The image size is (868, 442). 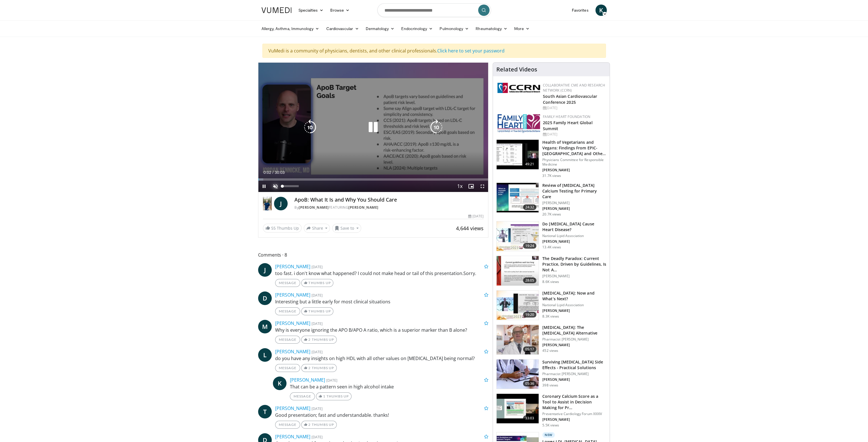 What do you see at coordinates (552, 176) in the screenshot?
I see `p: 31.7K views` at bounding box center [552, 176].